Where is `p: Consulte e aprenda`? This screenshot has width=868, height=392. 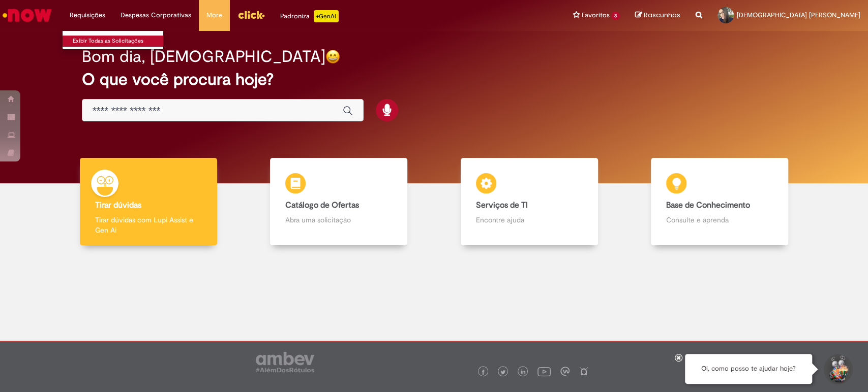 p: Consulte e aprenda is located at coordinates (720, 220).